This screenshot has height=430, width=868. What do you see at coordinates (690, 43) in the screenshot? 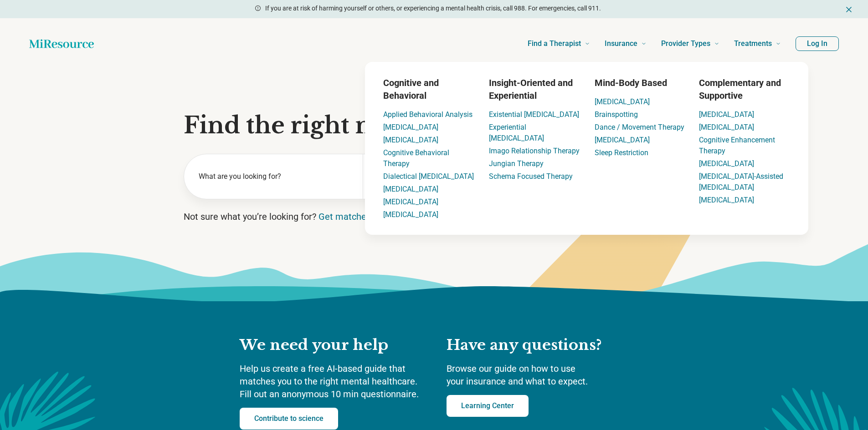
I see `a: Provider Types` at bounding box center [690, 43].